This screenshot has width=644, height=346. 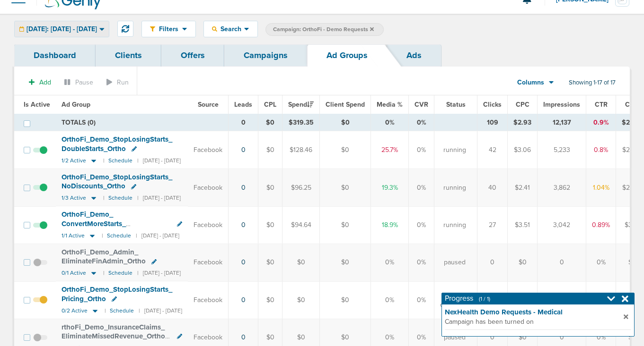 I want to click on td: $2.93, so click(x=523, y=123).